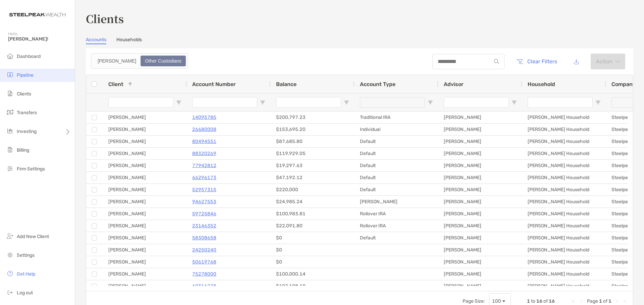  Describe the element at coordinates (26, 274) in the screenshot. I see `span: Get Help` at that location.